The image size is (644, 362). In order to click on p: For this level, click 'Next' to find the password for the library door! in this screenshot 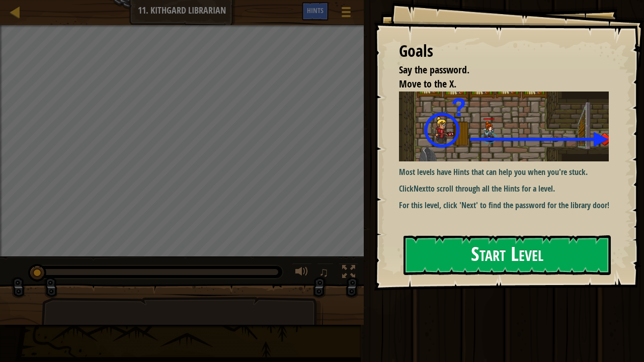, I will do `click(507, 205)`.